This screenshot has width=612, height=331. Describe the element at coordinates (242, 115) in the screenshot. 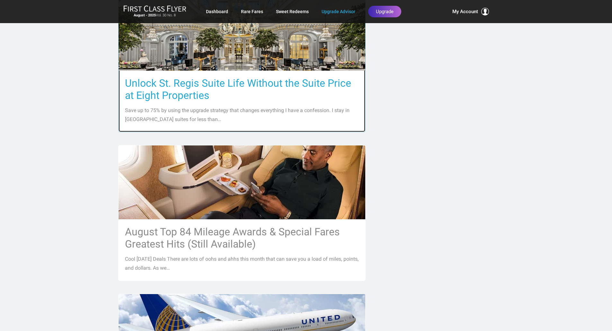

I see `p: Save up to 75% by using the upgrade strategy that changes everything I have a confession. I stay ...` at that location.